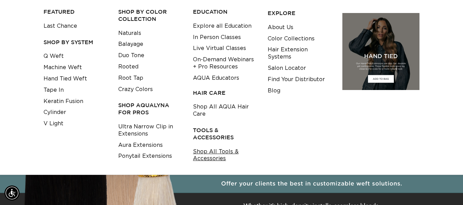 The height and width of the screenshot is (205, 463). What do you see at coordinates (217, 37) in the screenshot?
I see `a: In Person Classes` at bounding box center [217, 37].